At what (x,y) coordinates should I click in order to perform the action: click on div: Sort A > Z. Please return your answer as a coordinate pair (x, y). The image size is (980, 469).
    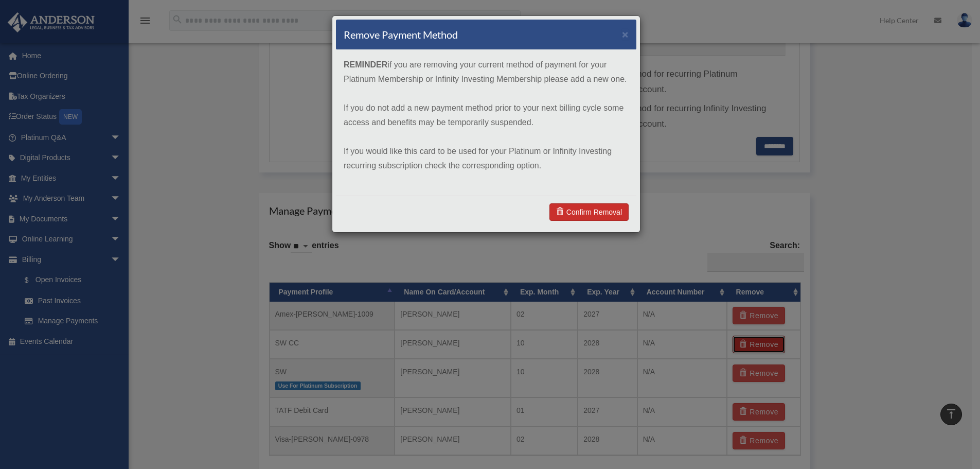
    Looking at the image, I should click on (490, 9).